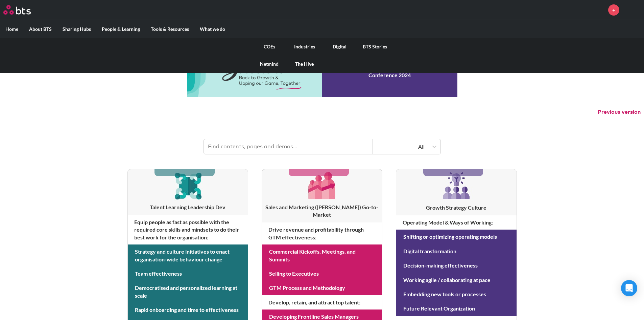 The width and height of the screenshot is (644, 320). What do you see at coordinates (288, 146) in the screenshot?
I see `input: Find contents, pages and demos...` at bounding box center [288, 146].